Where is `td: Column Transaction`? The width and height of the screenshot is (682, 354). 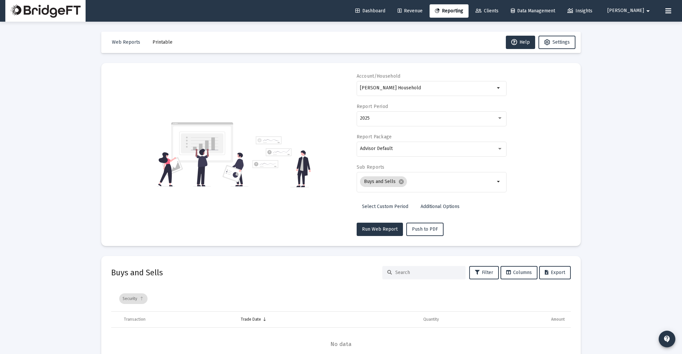
td: Column Transaction is located at coordinates (178, 320).